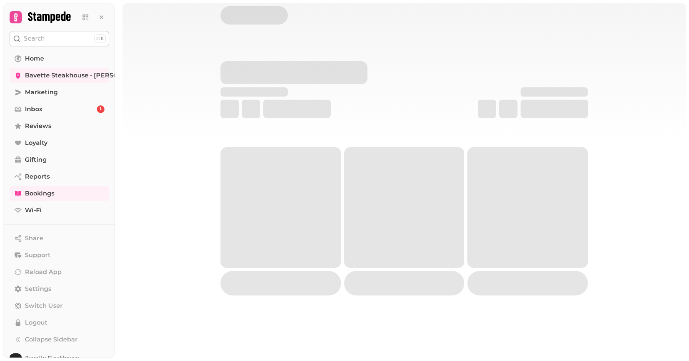 This screenshot has height=361, width=689. Describe the element at coordinates (44, 305) in the screenshot. I see `span: Switch User` at that location.